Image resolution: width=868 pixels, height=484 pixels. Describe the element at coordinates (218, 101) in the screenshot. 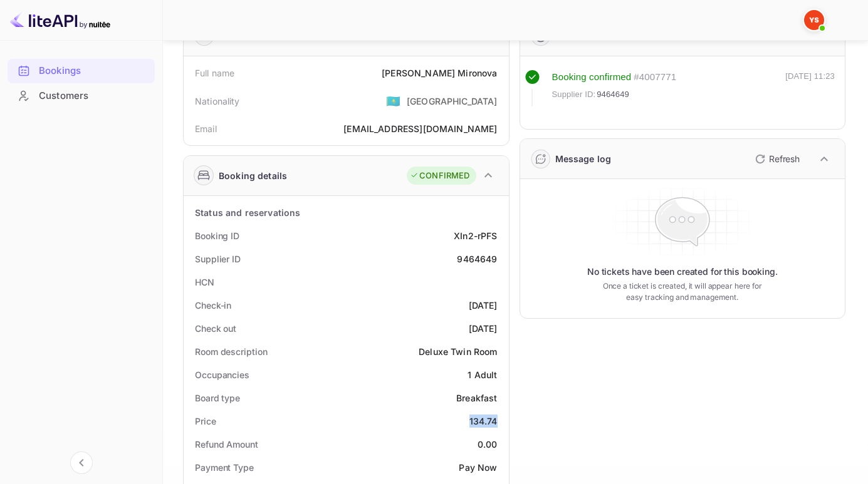

I see `div: Nationality` at that location.